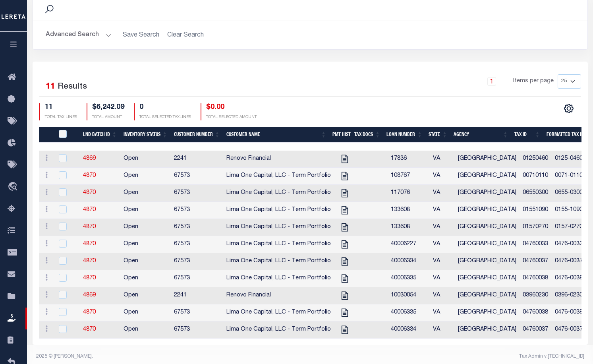  What do you see at coordinates (527, 135) in the screenshot?
I see `th: Tax Id: activate to sort column ascending` at bounding box center [527, 135].